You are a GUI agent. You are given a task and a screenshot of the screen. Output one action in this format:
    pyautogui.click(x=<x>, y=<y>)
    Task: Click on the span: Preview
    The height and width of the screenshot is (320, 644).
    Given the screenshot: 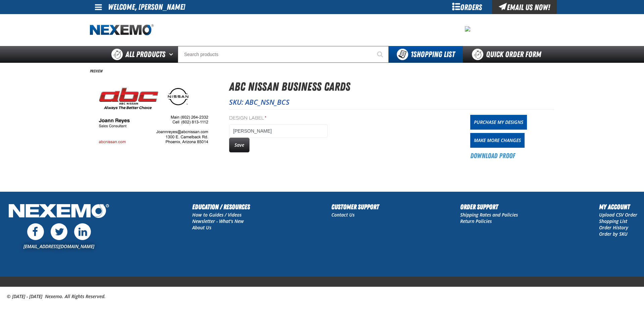 What is the action you would take?
    pyautogui.click(x=97, y=71)
    